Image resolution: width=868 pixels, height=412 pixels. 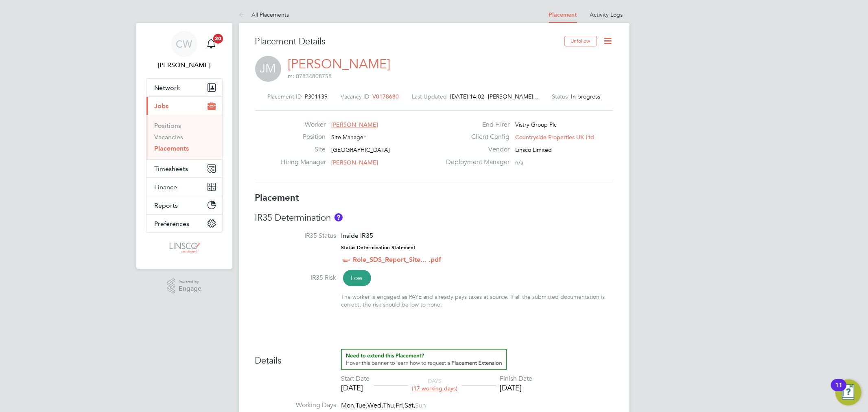 I want to click on span: CW, so click(x=185, y=44).